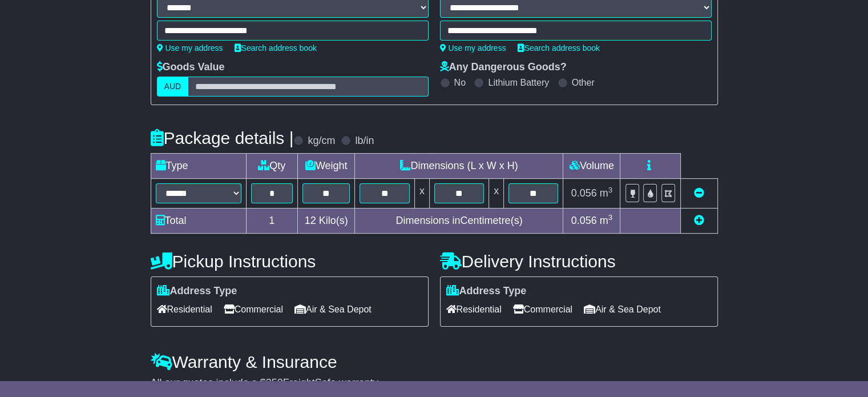 Image resolution: width=868 pixels, height=397 pixels. Describe the element at coordinates (434, 361) in the screenshot. I see `h4: Warranty & Insurance` at that location.